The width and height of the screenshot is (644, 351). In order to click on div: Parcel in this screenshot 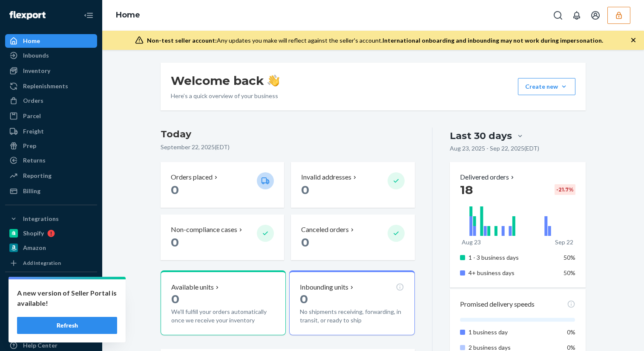, I will do `click(32, 116)`.